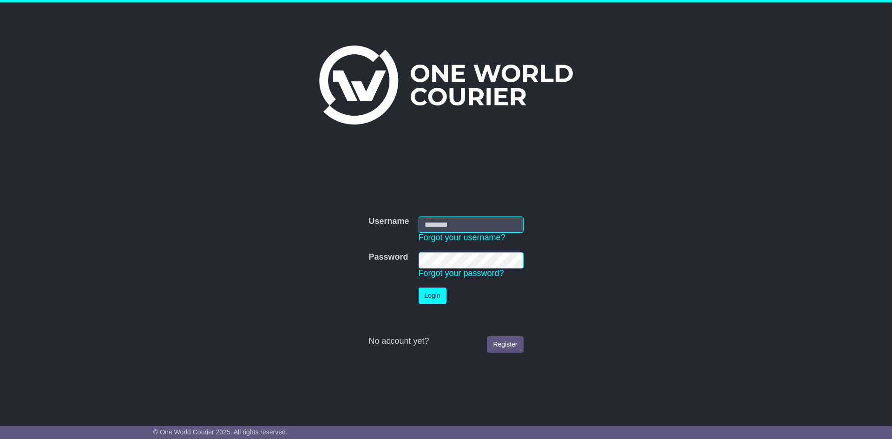  What do you see at coordinates (220, 432) in the screenshot?
I see `span: © One World Courier 2025. All rights reserved.` at bounding box center [220, 432].